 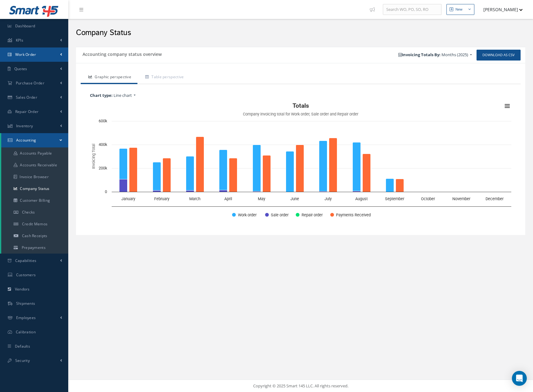 What do you see at coordinates (101, 95) in the screenshot?
I see `b: Chart type:` at bounding box center [101, 95].